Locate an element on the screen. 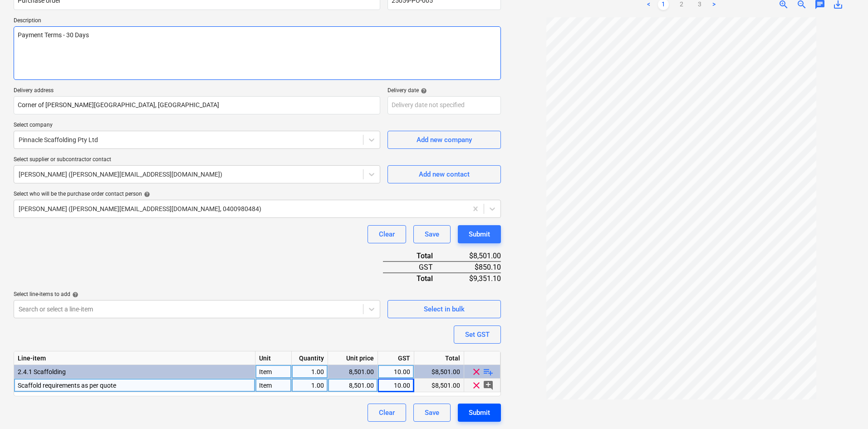  span: add_comment is located at coordinates (489, 385).